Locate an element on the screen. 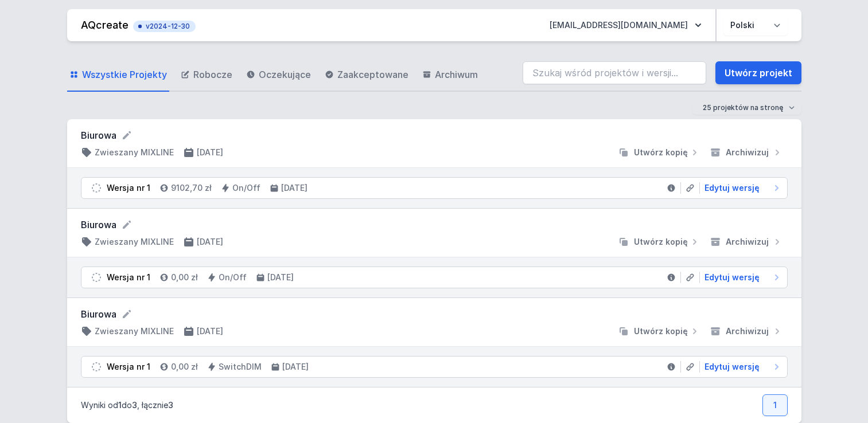 Image resolution: width=868 pixels, height=423 pixels. input: Szukaj wśród projektów i wersji... is located at coordinates (614, 73).